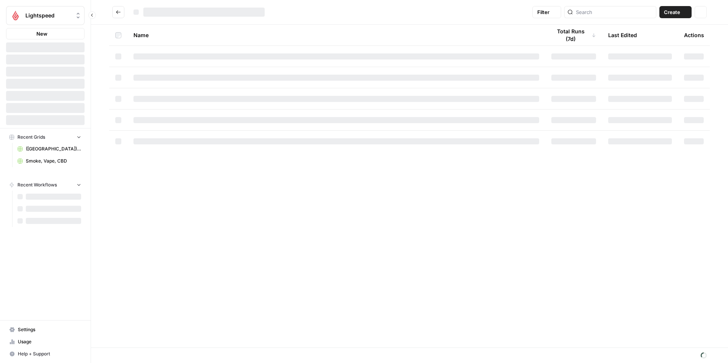 The height and width of the screenshot is (363, 728). I want to click on button: Recent Workflows, so click(45, 185).